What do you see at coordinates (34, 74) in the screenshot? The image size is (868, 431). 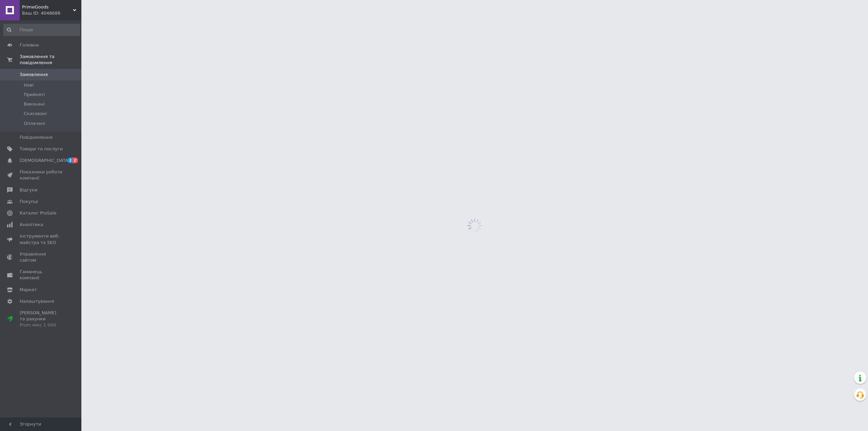 I see `span: Замовлення` at bounding box center [34, 74].